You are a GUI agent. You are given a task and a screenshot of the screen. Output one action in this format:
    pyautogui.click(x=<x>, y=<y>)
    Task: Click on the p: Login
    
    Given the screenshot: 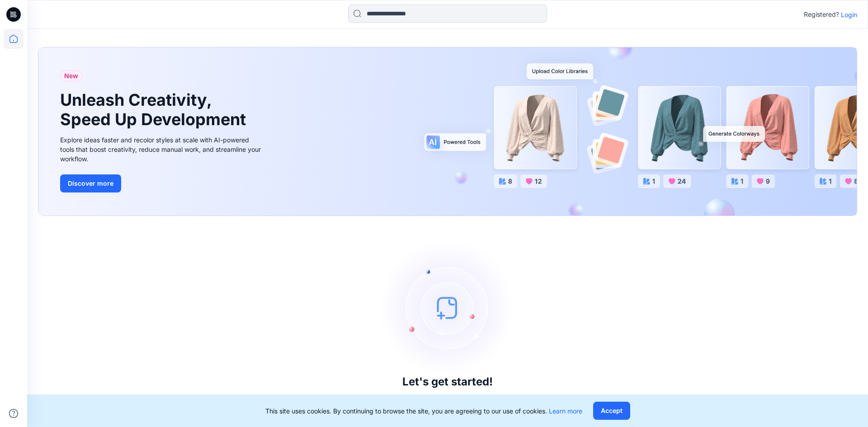 What is the action you would take?
    pyautogui.click(x=849, y=15)
    